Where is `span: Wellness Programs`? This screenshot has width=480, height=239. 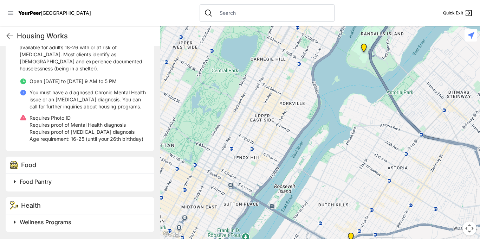 span: Wellness Programs is located at coordinates (45, 222).